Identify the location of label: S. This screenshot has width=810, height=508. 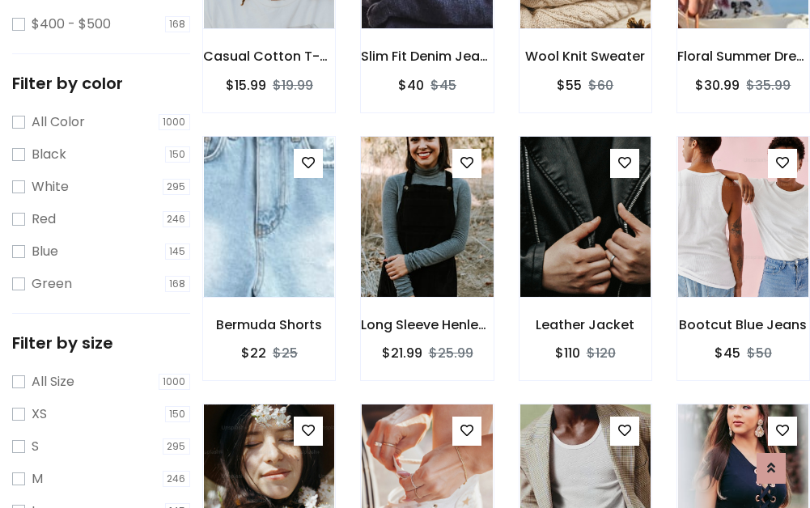
(35, 447).